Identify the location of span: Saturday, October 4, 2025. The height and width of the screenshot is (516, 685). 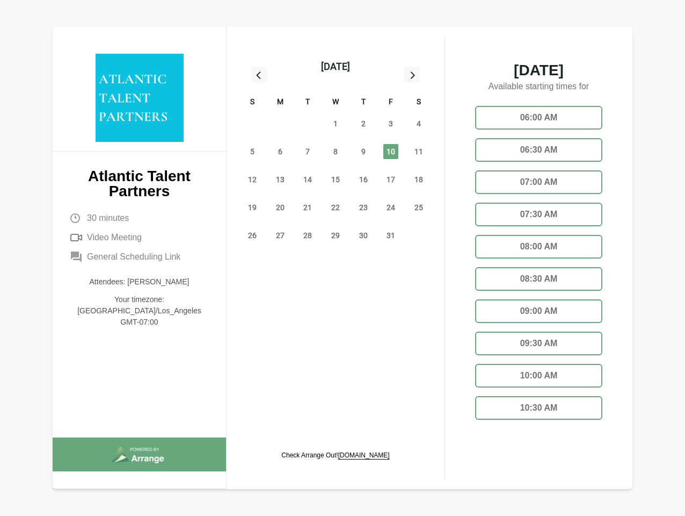
(419, 124).